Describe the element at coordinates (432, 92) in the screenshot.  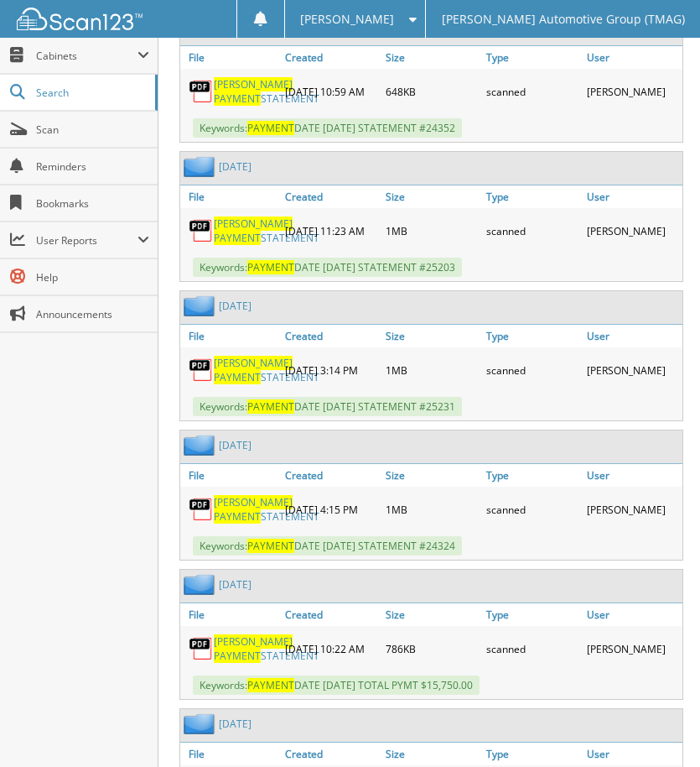
I see `div: 648KB` at that location.